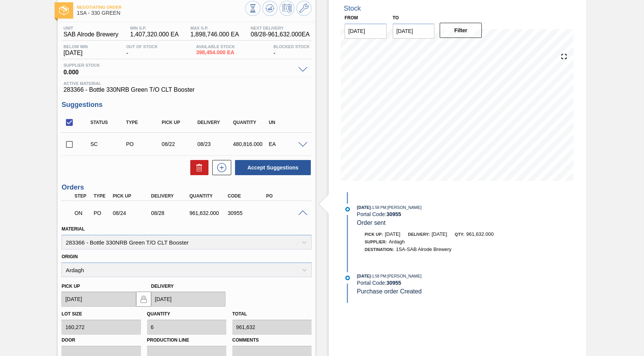  I want to click on label: Material, so click(73, 229).